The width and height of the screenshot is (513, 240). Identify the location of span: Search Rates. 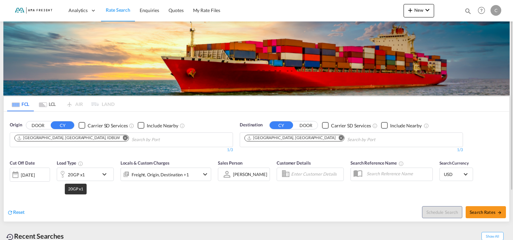
(486, 213).